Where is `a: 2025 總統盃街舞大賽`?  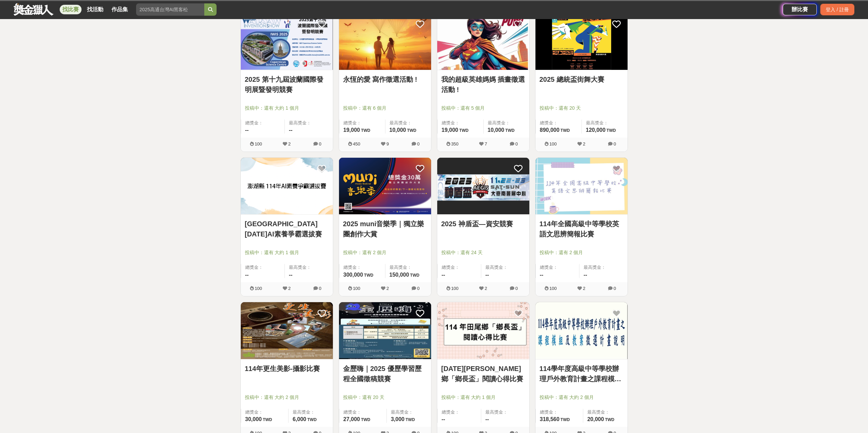 a: 2025 總統盃街舞大賽 is located at coordinates (582, 79).